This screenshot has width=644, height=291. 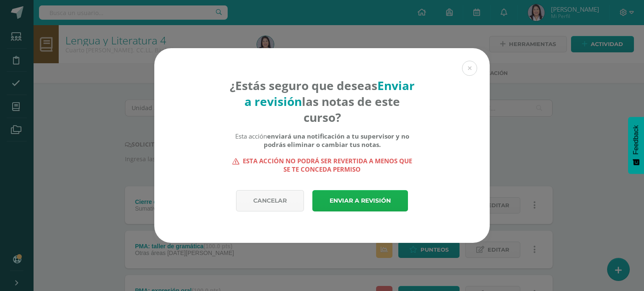 I want to click on div: Esta acción, so click(x=322, y=140).